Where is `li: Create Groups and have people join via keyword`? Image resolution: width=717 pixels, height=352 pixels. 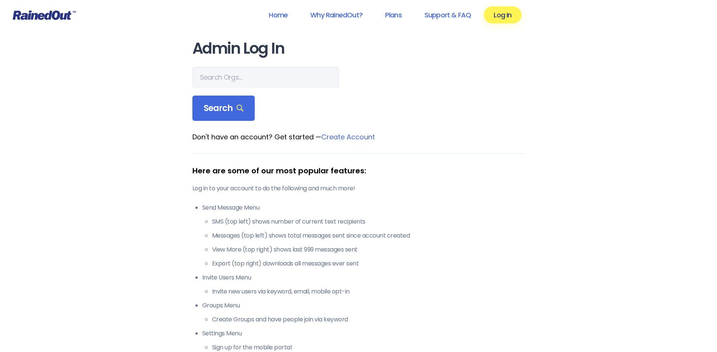 li: Create Groups and have people join via keyword is located at coordinates (368, 320).